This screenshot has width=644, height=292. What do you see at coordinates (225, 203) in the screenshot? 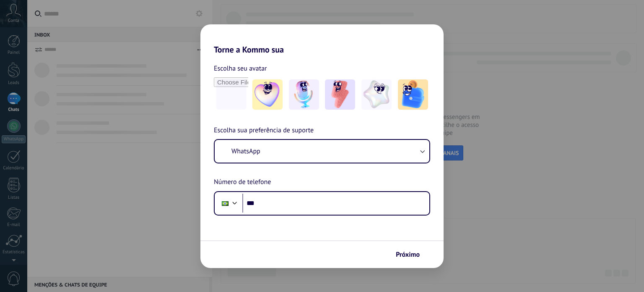
I see `div: Brazil: + 55` at bounding box center [225, 203].